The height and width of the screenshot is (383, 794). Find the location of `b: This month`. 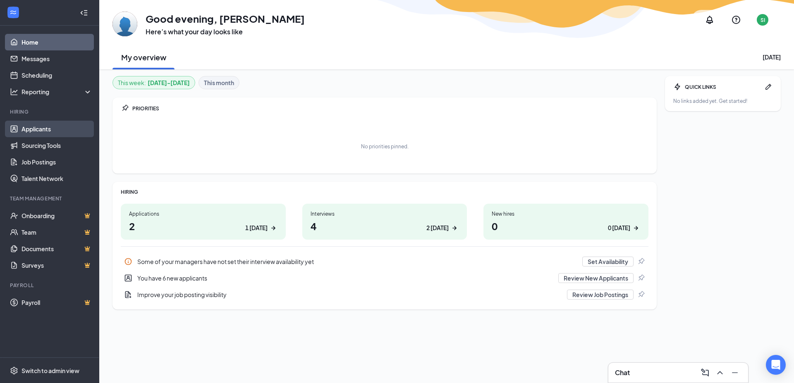

b: This month is located at coordinates (219, 83).